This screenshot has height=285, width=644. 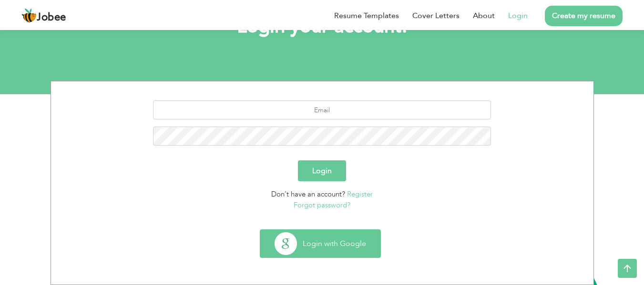 What do you see at coordinates (484, 16) in the screenshot?
I see `a: About` at bounding box center [484, 16].